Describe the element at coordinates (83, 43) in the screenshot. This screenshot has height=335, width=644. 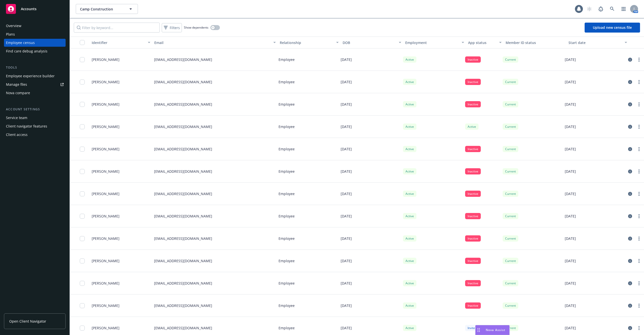
I see `input: Select all` at that location.